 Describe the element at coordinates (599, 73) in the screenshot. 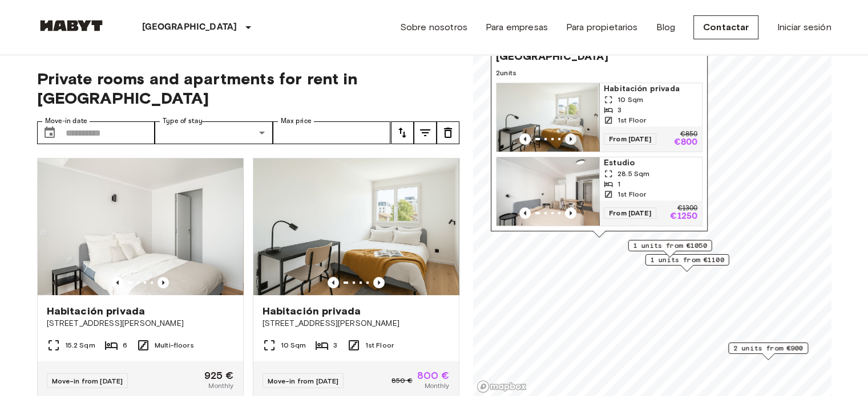

I see `span: 2 units` at that location.